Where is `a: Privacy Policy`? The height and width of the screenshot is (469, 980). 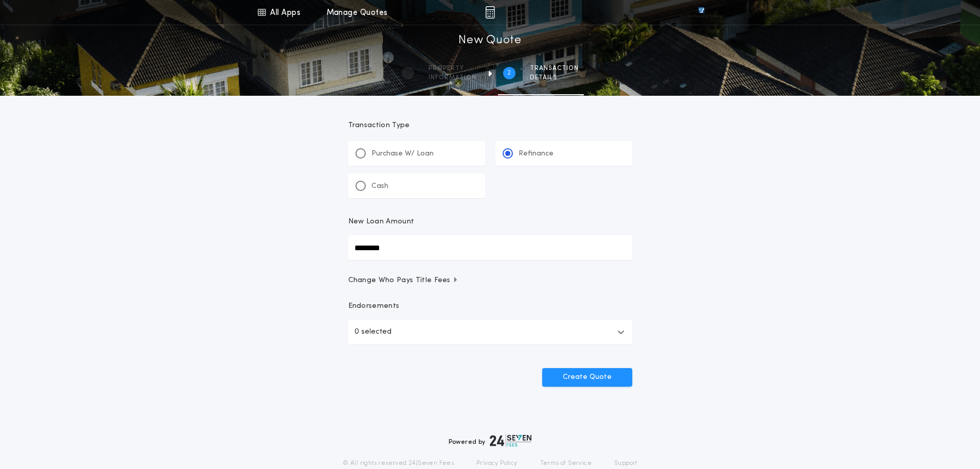
a: Privacy Policy is located at coordinates (497, 463).